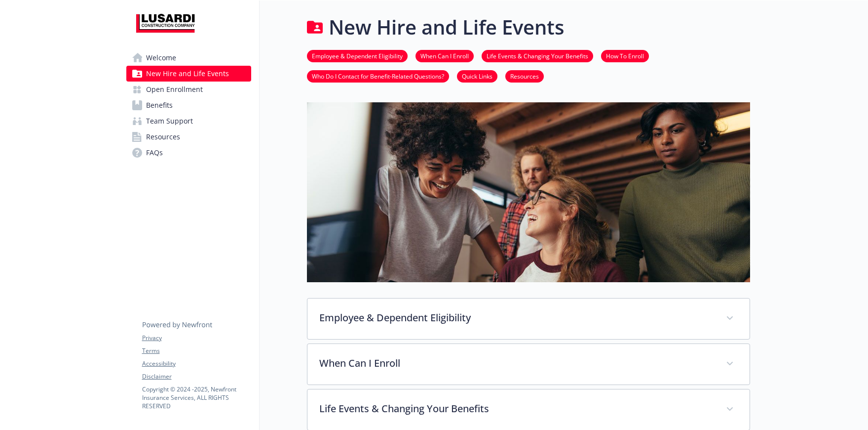 The width and height of the screenshot is (868, 430). Describe the element at coordinates (161, 58) in the screenshot. I see `span: Welcome` at that location.